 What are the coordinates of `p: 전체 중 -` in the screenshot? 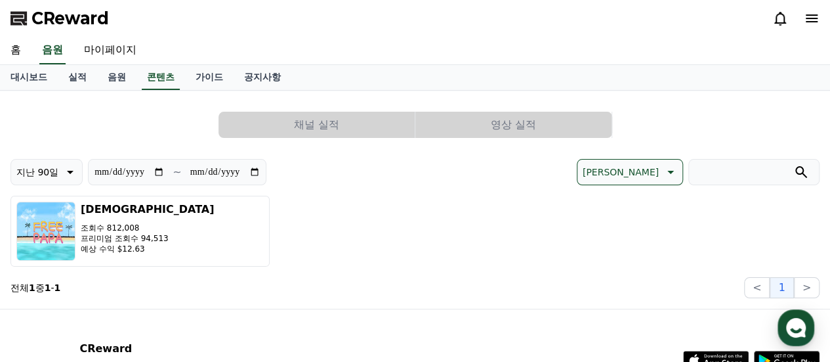 It's located at (35, 287).